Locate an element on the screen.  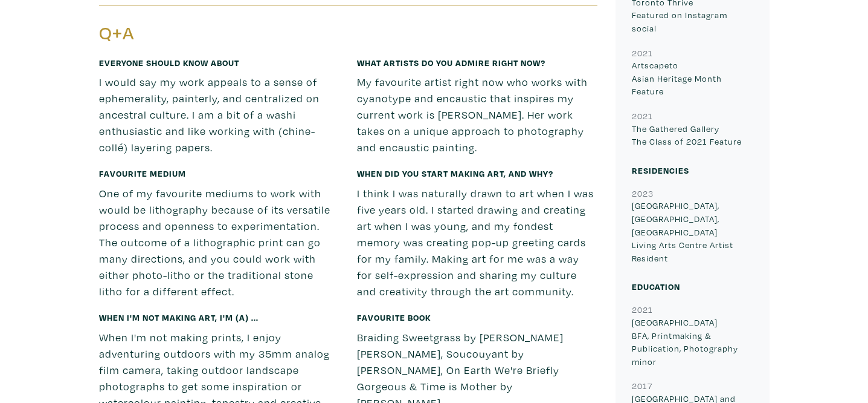
small: Favourite book is located at coordinates (394, 317).